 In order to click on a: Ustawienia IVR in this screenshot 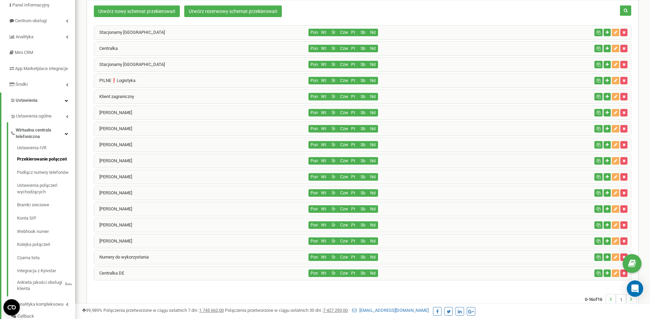, I will do `click(46, 149)`.